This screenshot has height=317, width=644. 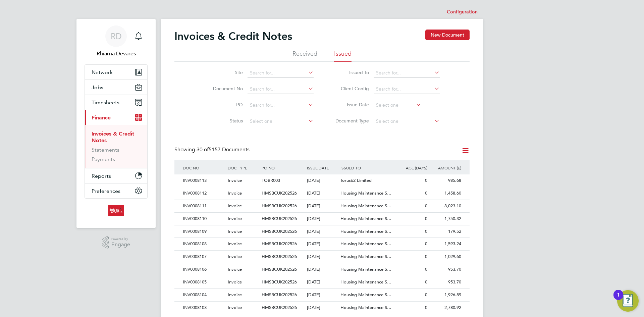 What do you see at coordinates (116, 191) in the screenshot?
I see `button: Preferences` at bounding box center [116, 191].